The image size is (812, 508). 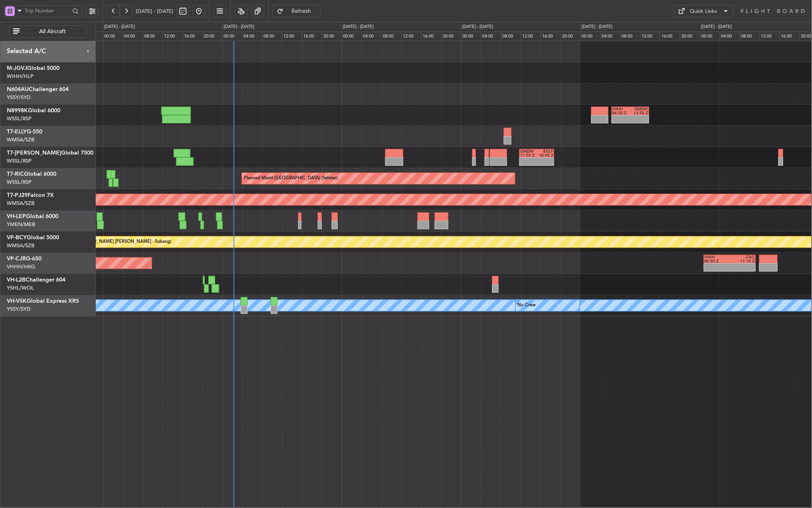 I want to click on div: 18:45 Z, so click(x=545, y=156).